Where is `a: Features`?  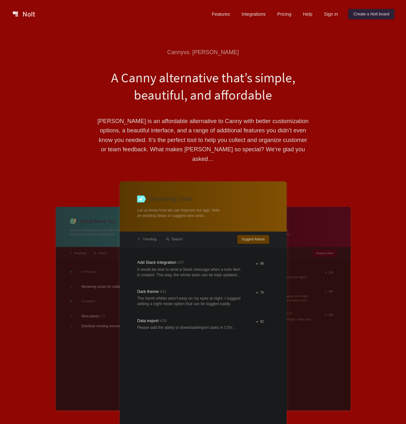
a: Features is located at coordinates (221, 14).